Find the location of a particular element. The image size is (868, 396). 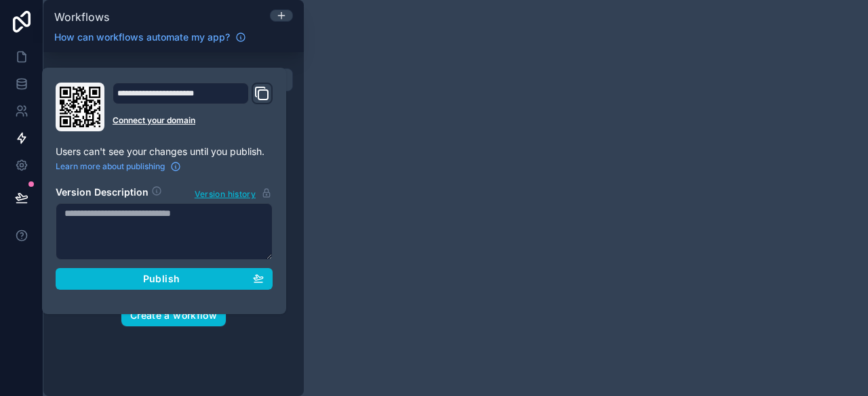

span: Publish is located at coordinates (162, 279).